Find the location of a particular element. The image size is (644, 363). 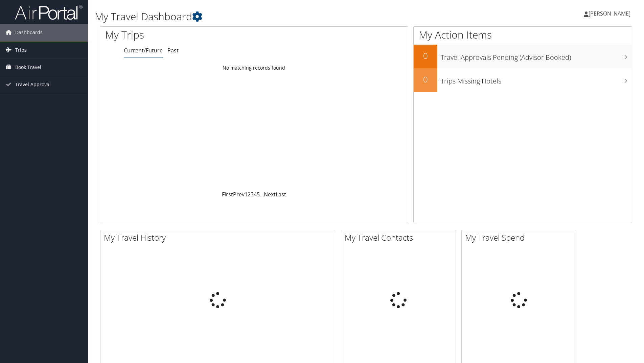

a: Current/Future is located at coordinates (143, 50).